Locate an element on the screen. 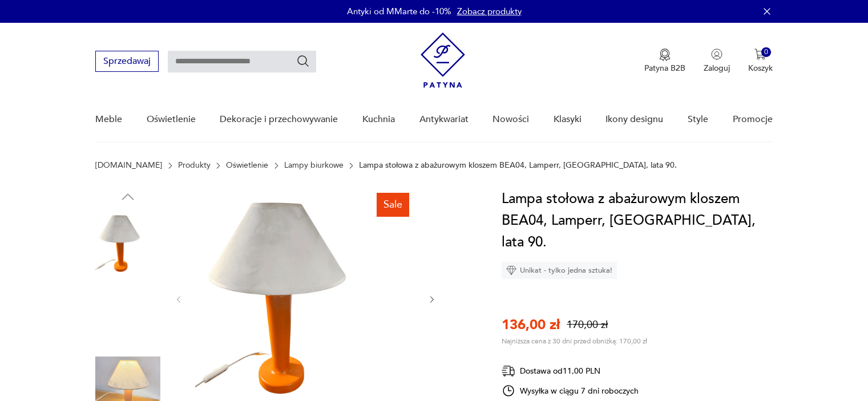 The width and height of the screenshot is (868, 401). a: Style is located at coordinates (698, 119).